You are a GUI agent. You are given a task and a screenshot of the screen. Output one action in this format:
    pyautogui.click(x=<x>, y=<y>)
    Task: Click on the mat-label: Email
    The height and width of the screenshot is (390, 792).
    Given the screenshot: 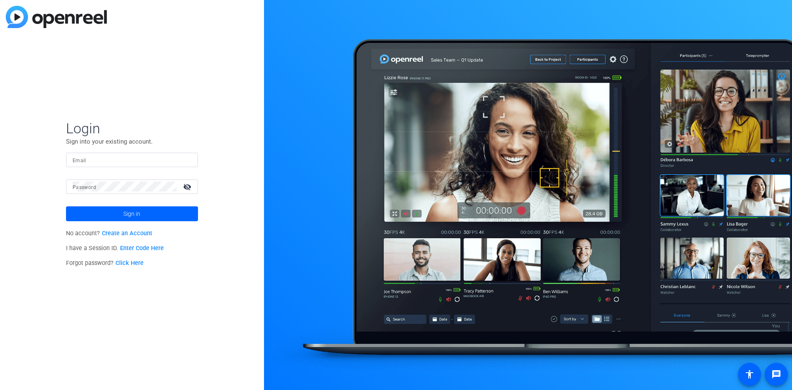 What is the action you would take?
    pyautogui.click(x=79, y=161)
    